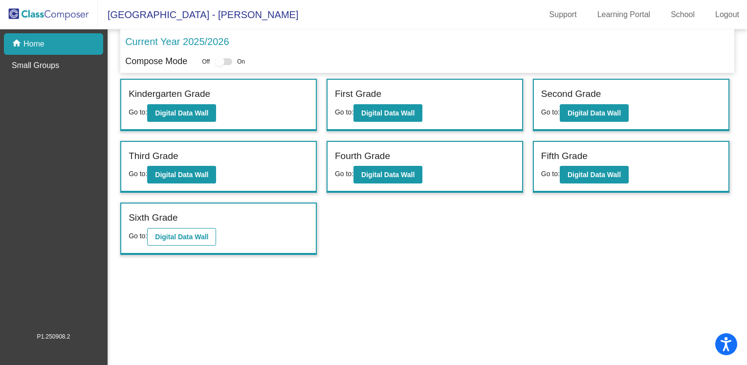  Describe the element at coordinates (358, 94) in the screenshot. I see `label: First Grade` at that location.